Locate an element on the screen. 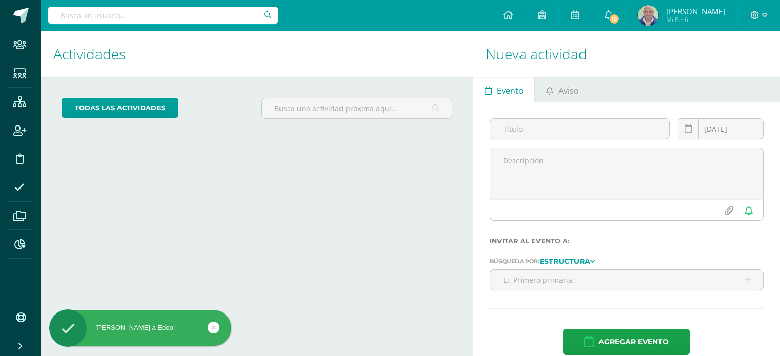  input: Título is located at coordinates (579, 129).